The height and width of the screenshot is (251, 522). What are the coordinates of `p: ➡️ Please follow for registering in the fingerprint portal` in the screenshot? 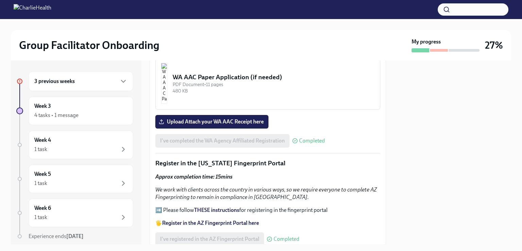 It's located at (268, 210).